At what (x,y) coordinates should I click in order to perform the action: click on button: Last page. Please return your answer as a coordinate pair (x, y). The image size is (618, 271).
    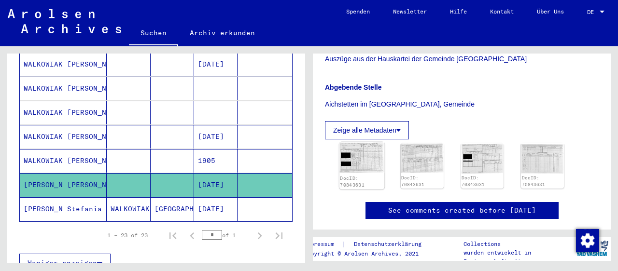
    Looking at the image, I should click on (279, 236).